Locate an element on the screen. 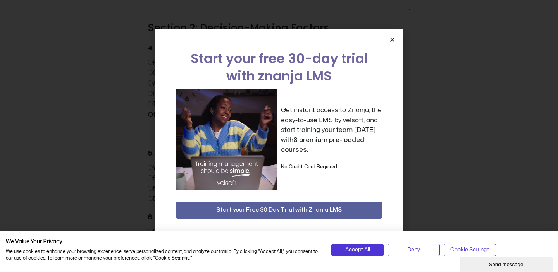 The height and width of the screenshot is (272, 558). button: Accept all cookies is located at coordinates (357, 250).